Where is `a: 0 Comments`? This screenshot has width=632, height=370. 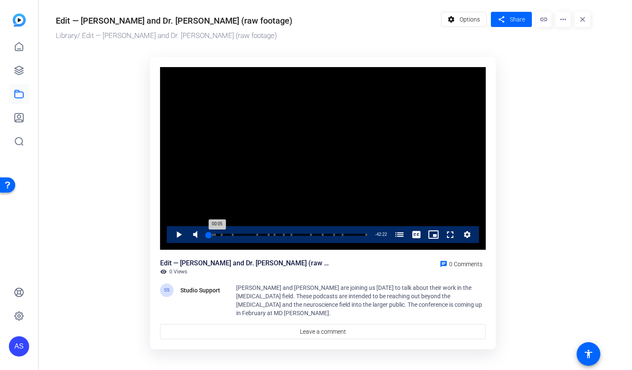 a: 0 Comments is located at coordinates (461, 263).